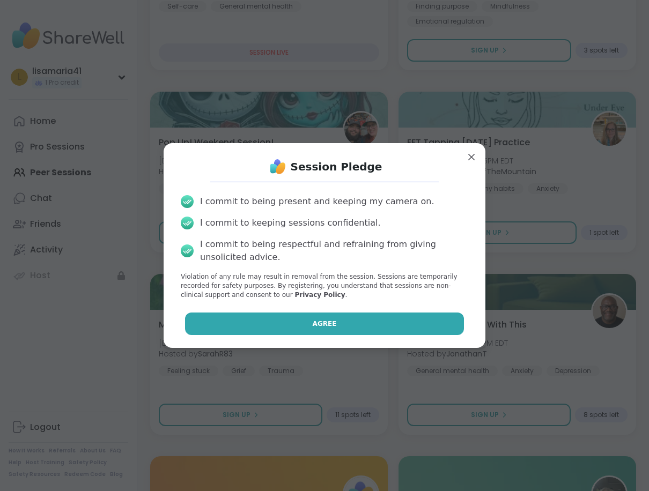 The height and width of the screenshot is (491, 649). Describe the element at coordinates (290, 223) in the screenshot. I see `div: I commit to keeping sessions confidential.` at that location.